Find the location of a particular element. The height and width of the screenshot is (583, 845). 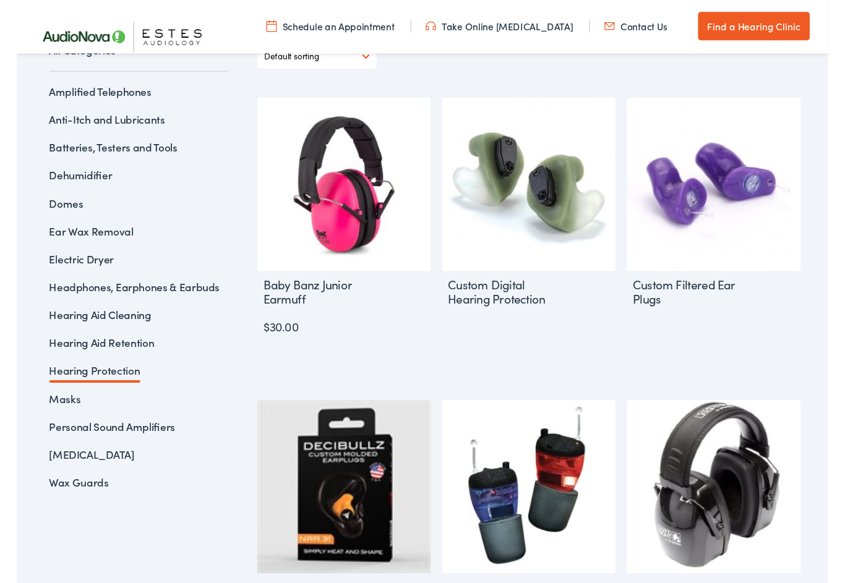

a: Domes is located at coordinates (51, 211).